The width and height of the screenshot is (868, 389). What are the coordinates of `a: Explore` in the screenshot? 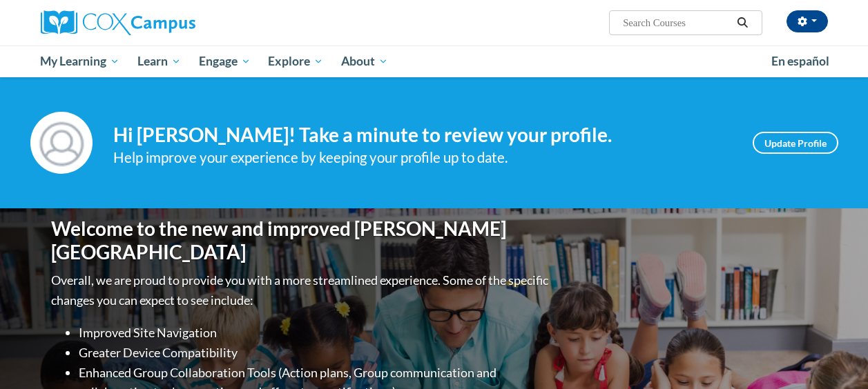 It's located at (295, 61).